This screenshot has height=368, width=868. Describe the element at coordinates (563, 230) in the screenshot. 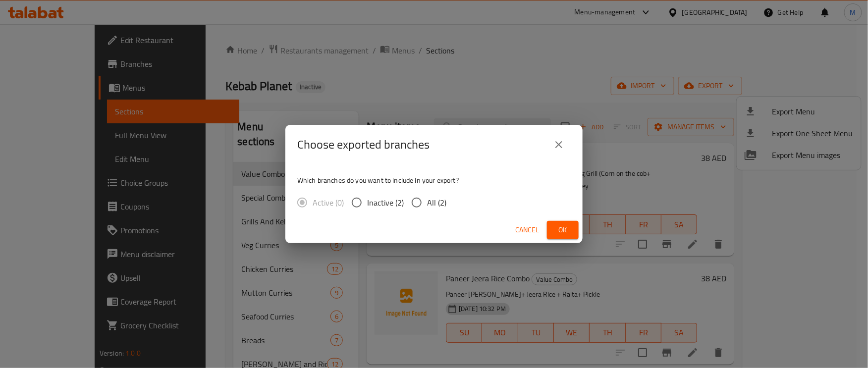

I see `span: Ok` at that location.